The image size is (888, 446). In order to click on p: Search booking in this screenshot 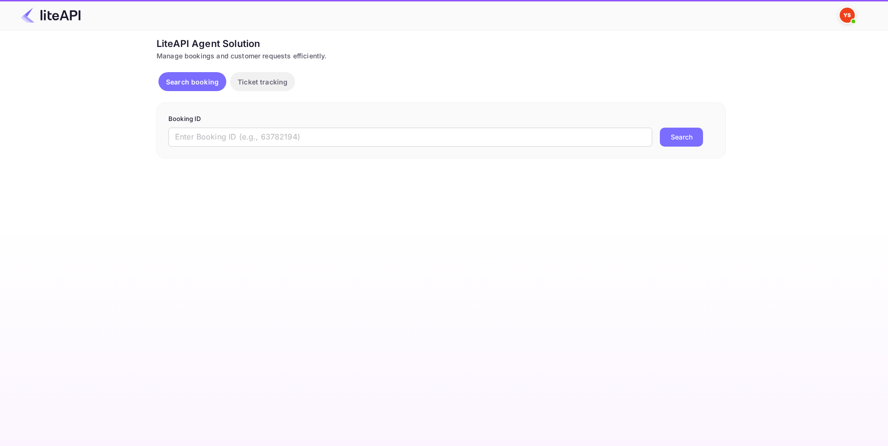, I will do `click(192, 82)`.